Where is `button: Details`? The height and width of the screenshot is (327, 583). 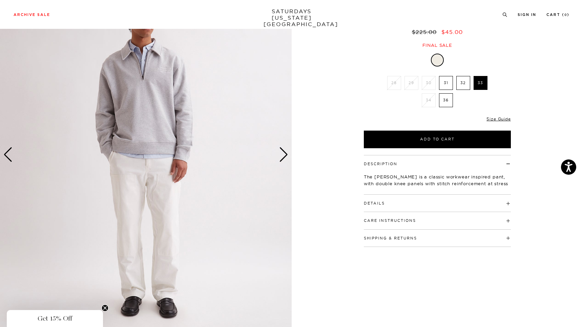
button: Details is located at coordinates (374, 203).